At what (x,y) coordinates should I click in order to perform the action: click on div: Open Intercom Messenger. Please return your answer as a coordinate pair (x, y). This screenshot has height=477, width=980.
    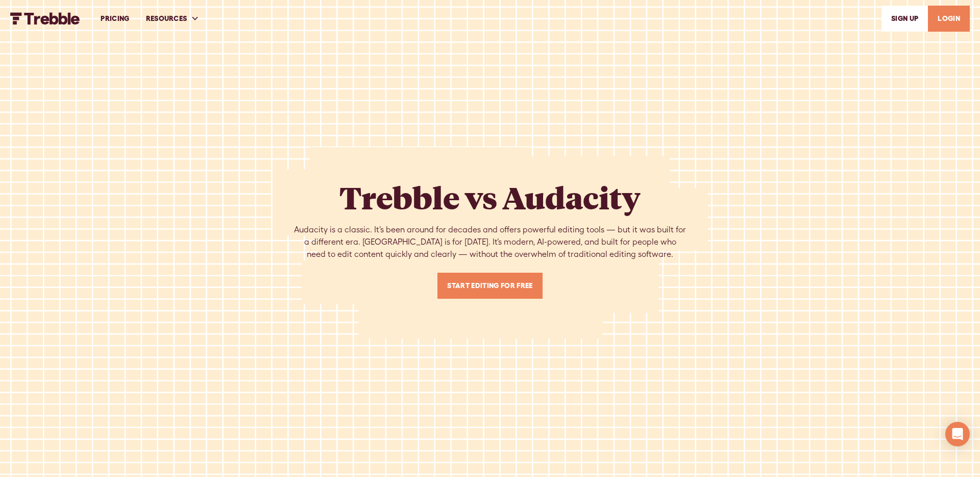
    Looking at the image, I should click on (957, 434).